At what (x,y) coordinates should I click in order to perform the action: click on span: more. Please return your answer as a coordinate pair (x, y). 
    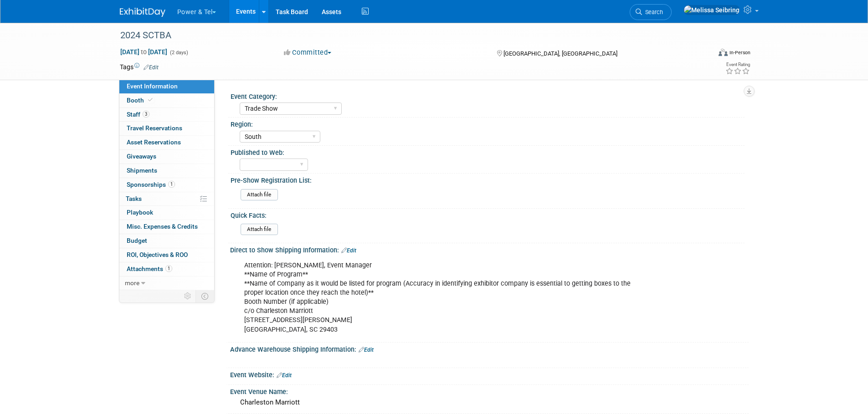
    Looking at the image, I should click on (133, 283).